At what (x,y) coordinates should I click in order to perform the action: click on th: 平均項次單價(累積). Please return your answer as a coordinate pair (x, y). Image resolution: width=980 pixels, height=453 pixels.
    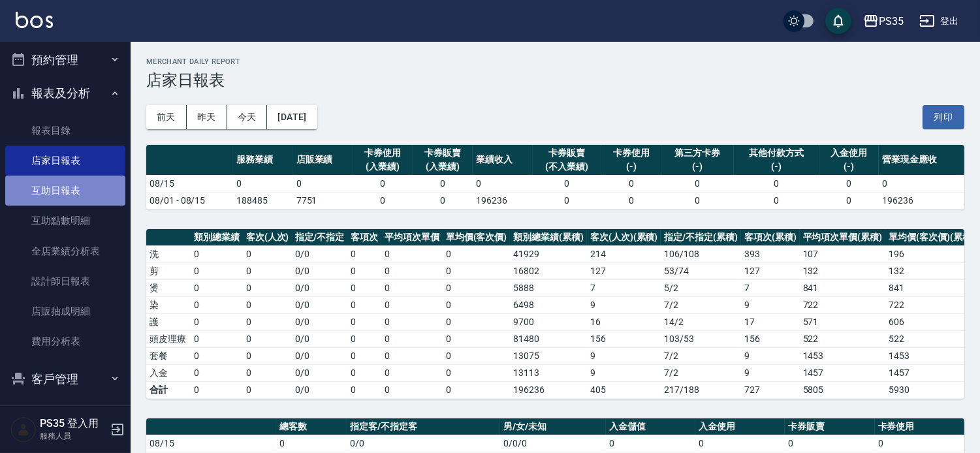
    Looking at the image, I should click on (843, 238).